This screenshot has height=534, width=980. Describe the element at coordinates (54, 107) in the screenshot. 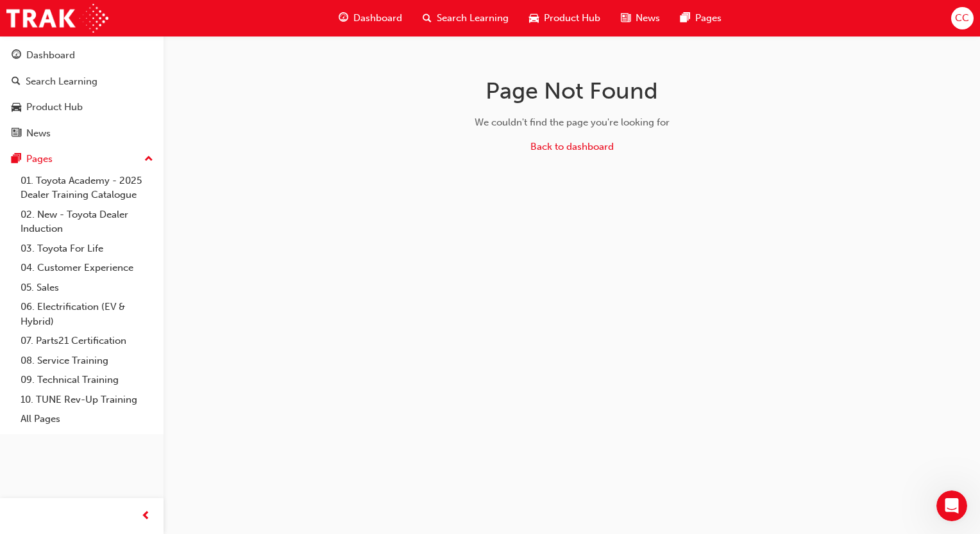

I see `div: Product Hub` at that location.